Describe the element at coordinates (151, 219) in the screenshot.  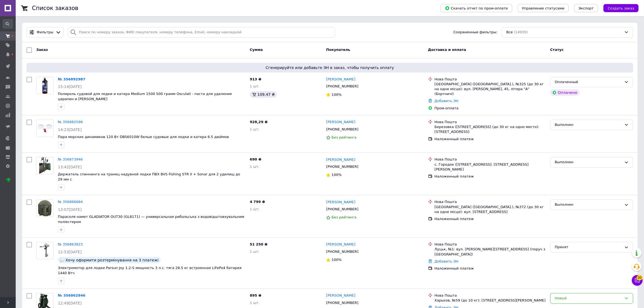
I see `a: Парасоля намет GLADIATOR OUT30 (GL8171) — универсальная рибальська з водовідштовхувальним поліест...` at that location.